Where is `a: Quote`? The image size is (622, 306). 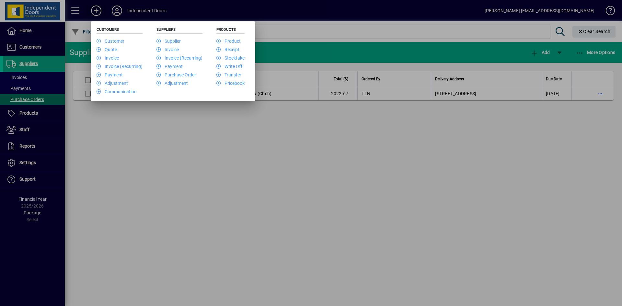 a: Quote is located at coordinates (107, 50).